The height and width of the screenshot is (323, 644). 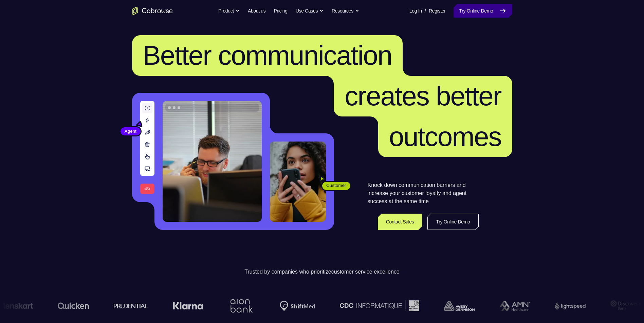 I want to click on button: Product, so click(x=228, y=11).